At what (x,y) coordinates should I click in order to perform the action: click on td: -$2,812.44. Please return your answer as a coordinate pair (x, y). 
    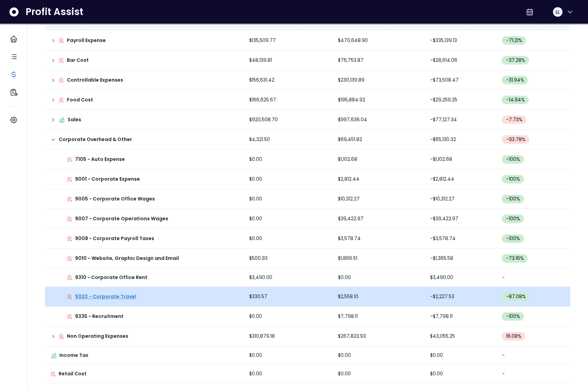
    Looking at the image, I should click on (460, 179).